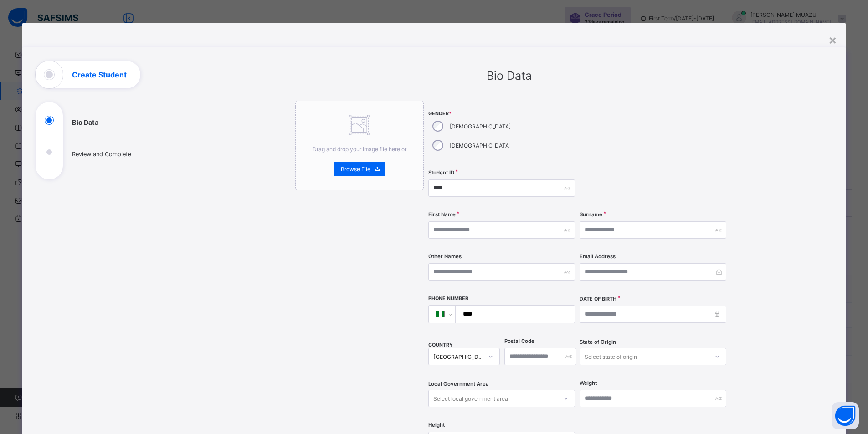 The height and width of the screenshot is (434, 868). Describe the element at coordinates (360, 146) in the screenshot. I see `div: Drag and drop your image file here orBrowse File` at that location.